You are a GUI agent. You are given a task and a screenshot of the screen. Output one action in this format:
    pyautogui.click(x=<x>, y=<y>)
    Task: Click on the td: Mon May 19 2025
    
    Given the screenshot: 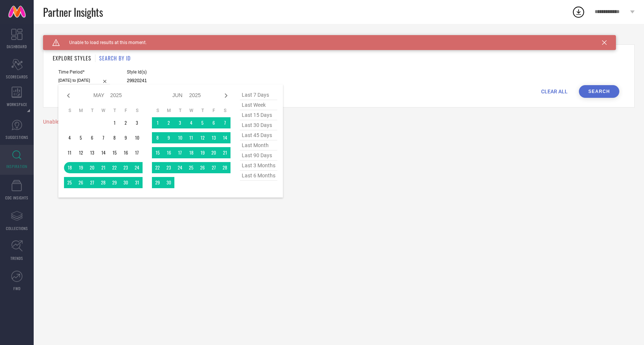 What is the action you would take?
    pyautogui.click(x=81, y=168)
    